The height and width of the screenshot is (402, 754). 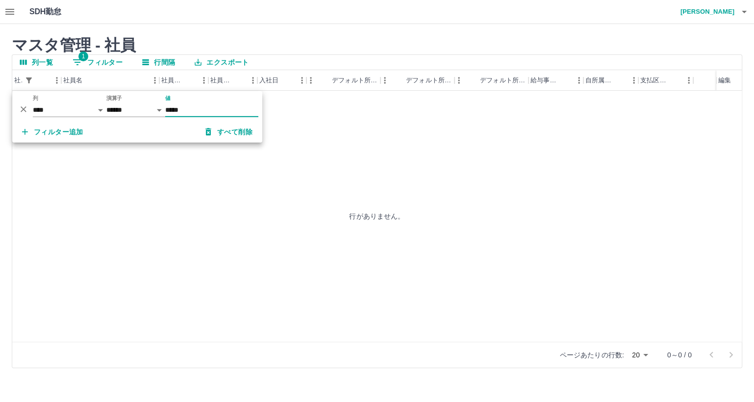 I want to click on button: 列選択, so click(x=36, y=62).